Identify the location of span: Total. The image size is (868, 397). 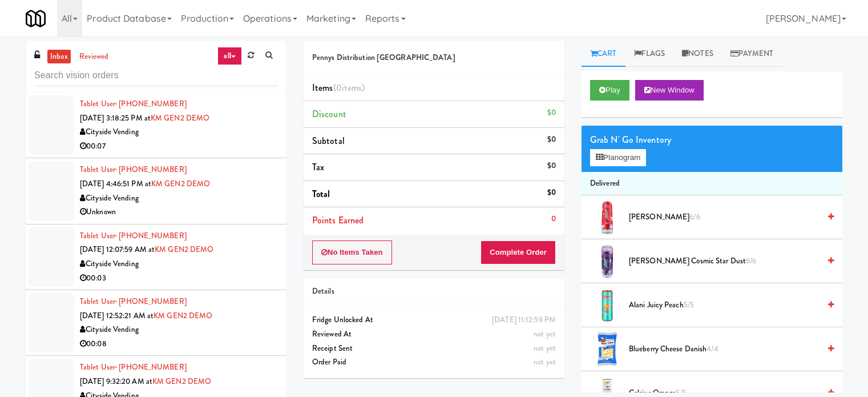
(321, 194).